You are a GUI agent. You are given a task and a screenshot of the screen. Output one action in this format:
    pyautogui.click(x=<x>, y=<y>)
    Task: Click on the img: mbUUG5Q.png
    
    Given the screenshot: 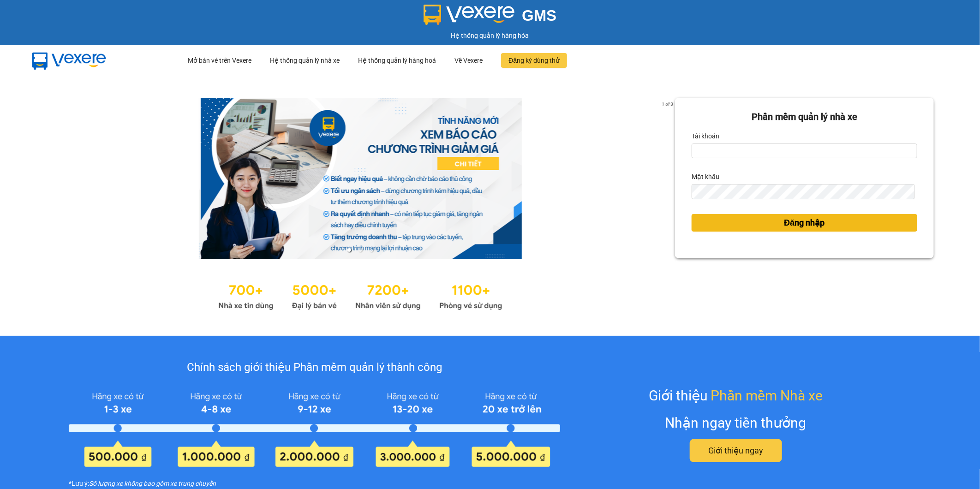 What is the action you would take?
    pyautogui.click(x=69, y=61)
    